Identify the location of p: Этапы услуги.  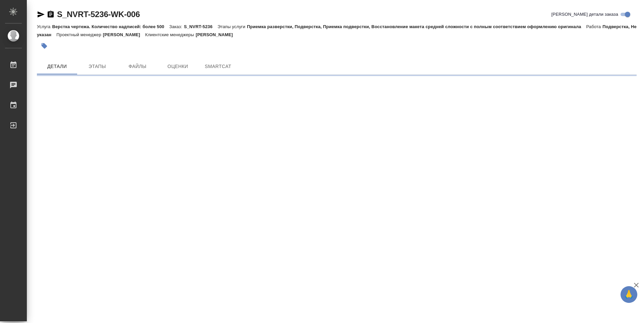
(233, 27).